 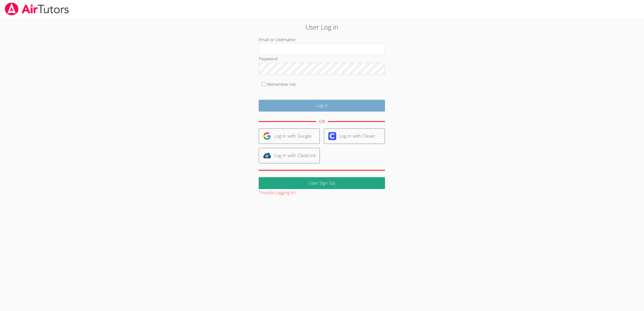 I want to click on img: airtutors_banner-c4298cdbf04f3fff15de1276eac7730deb9818008684d7c2e4769d2f7ddbe033.png, so click(x=37, y=9).